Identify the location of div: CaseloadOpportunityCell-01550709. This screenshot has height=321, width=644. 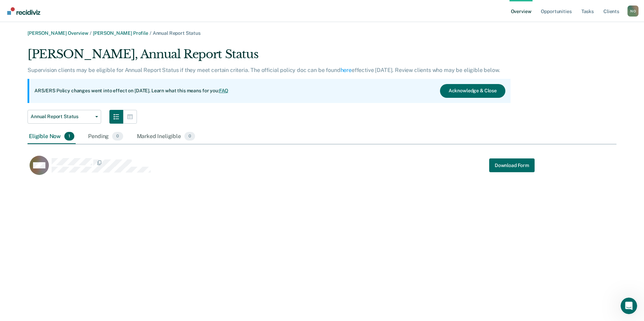
(285, 169).